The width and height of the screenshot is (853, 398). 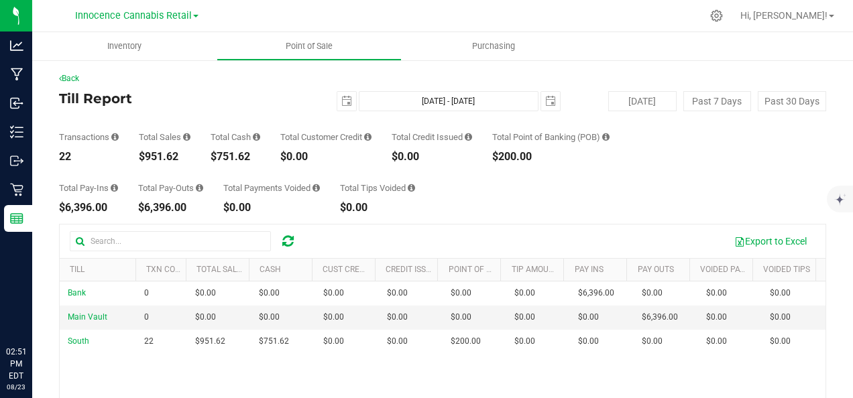 What do you see at coordinates (164, 157) in the screenshot?
I see `div: $951.62` at bounding box center [164, 157].